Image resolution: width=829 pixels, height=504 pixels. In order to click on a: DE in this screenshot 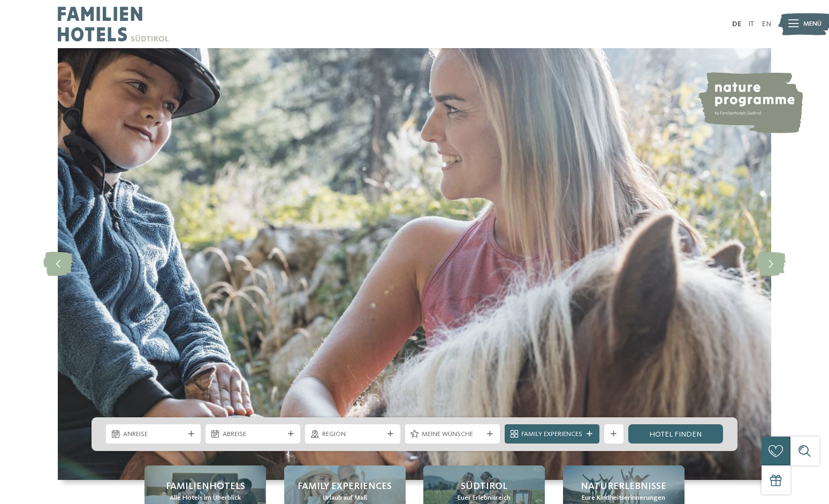, I will do `click(737, 24)`.